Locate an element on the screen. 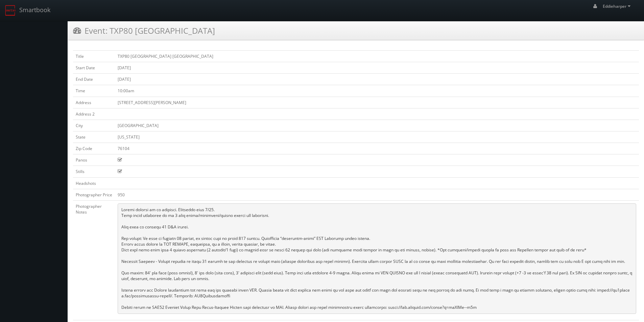 Image resolution: width=644 pixels, height=322 pixels. td: 950 is located at coordinates (377, 195).